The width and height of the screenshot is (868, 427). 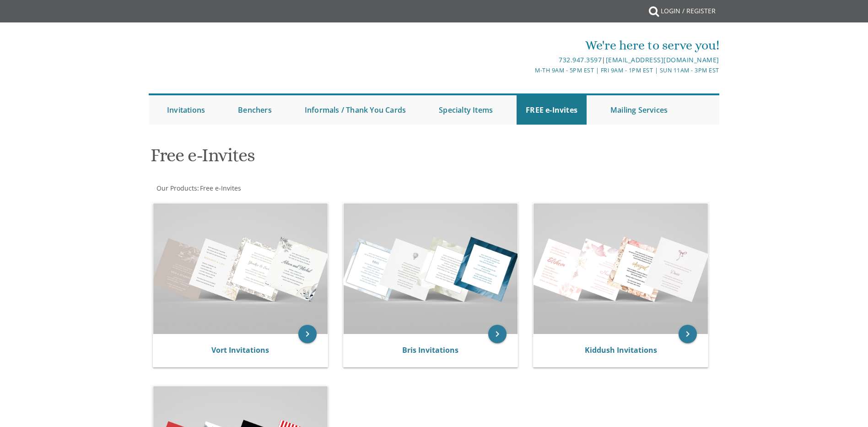 I want to click on a: Invitations, so click(x=186, y=110).